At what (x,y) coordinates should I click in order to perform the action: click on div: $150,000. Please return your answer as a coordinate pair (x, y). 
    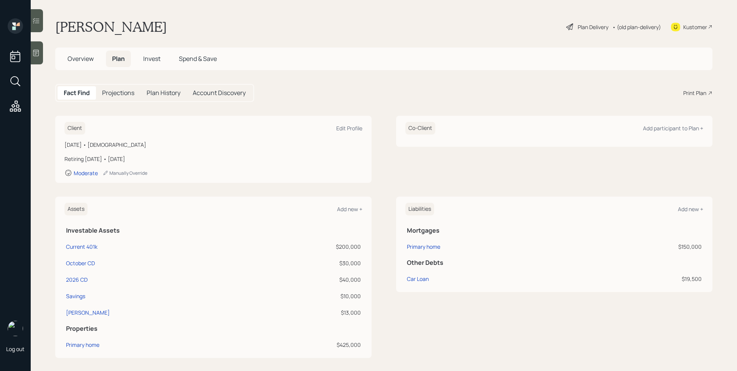
    Looking at the image, I should click on (640, 247).